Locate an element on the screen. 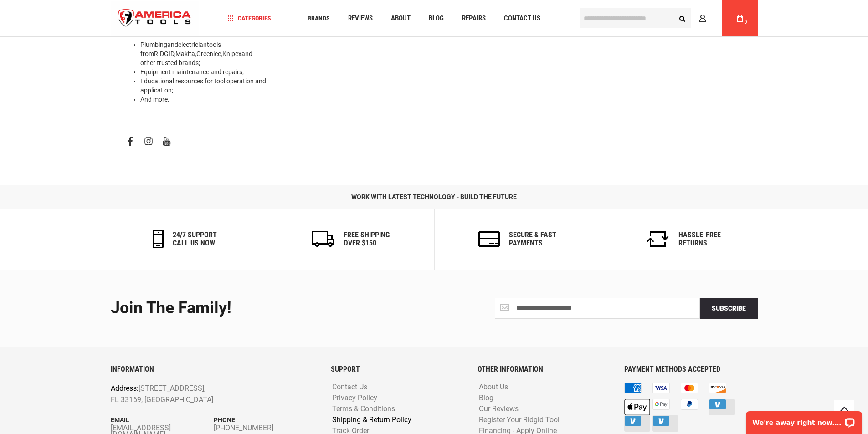 The image size is (868, 434). span: Blog is located at coordinates (436, 18).